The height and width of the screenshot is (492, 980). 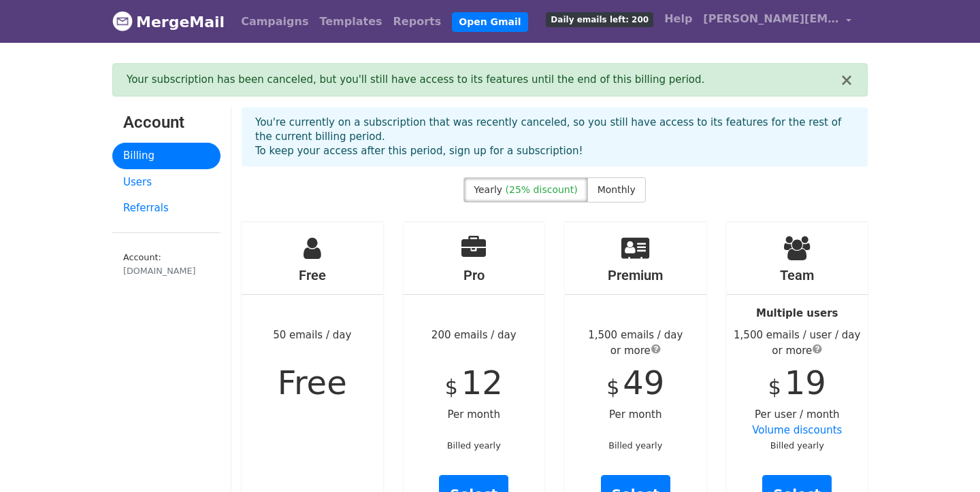 I want to click on small: Account:, so click(x=166, y=265).